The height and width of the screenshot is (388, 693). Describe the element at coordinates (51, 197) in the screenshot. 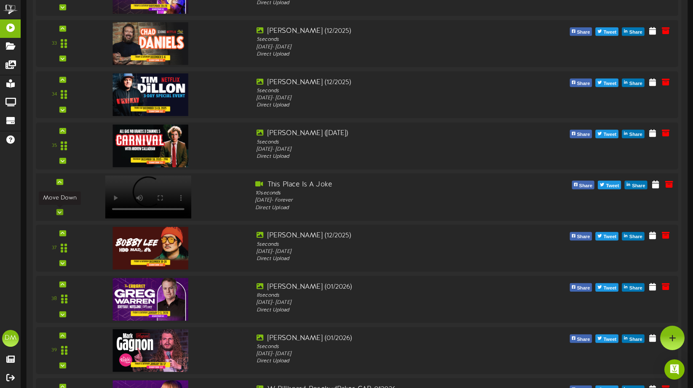

I see `div: 36` at that location.